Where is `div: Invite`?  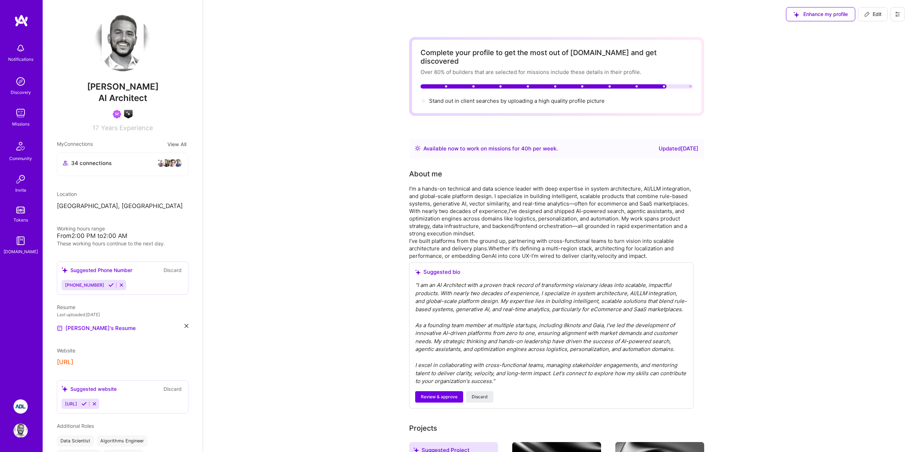 div: Invite is located at coordinates (21, 190).